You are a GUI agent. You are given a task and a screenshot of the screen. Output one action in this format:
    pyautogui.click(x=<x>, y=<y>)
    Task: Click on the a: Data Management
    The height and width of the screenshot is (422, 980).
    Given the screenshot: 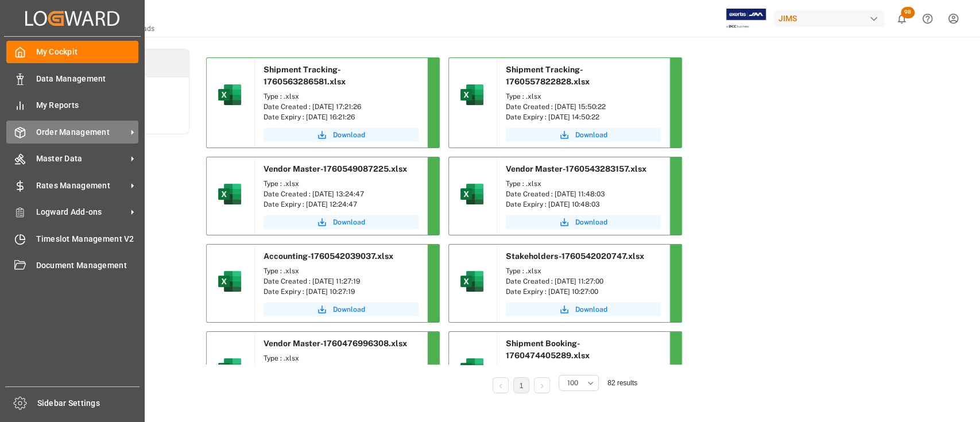 What is the action you would take?
    pyautogui.click(x=72, y=78)
    